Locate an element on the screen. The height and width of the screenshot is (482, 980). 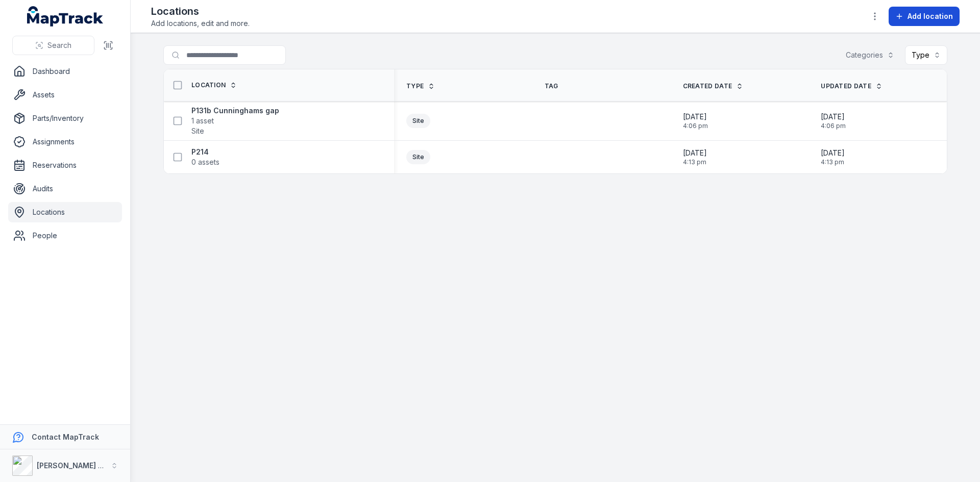
a: P131b Cunninghams gap1 assetSite is located at coordinates (236, 121).